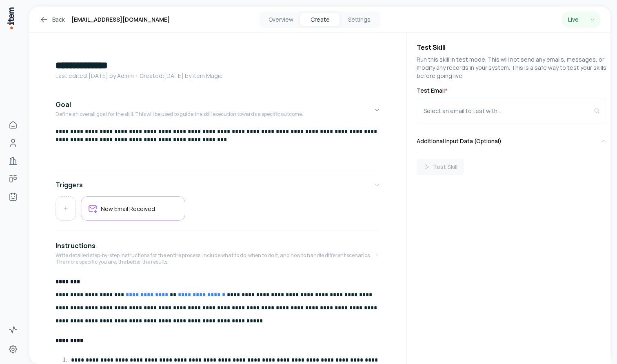 This screenshot has width=617, height=364. What do you see at coordinates (508, 111) in the screenshot?
I see `div: Select an email to test with...` at bounding box center [508, 111].